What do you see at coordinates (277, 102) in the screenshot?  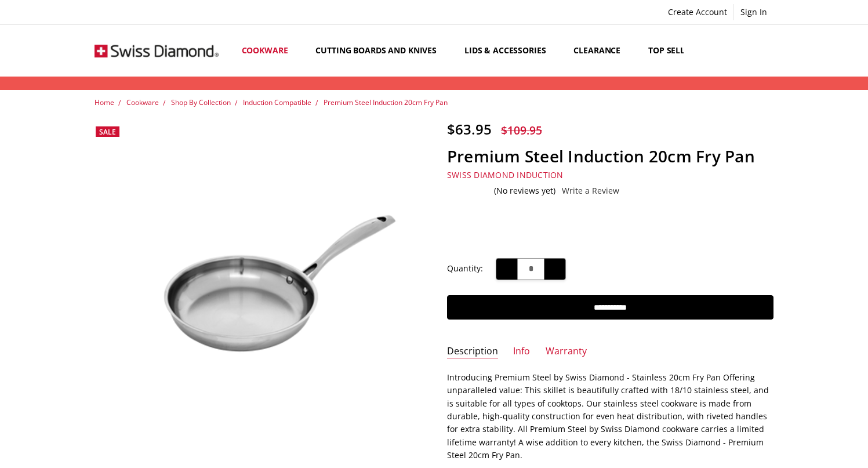 I see `span: Induction Compatible` at bounding box center [277, 102].